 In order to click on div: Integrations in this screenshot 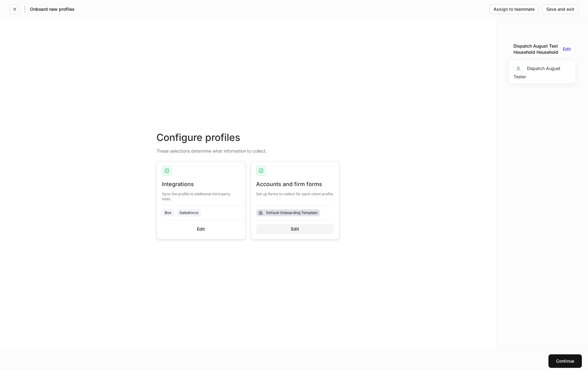, I will do `click(201, 185)`.